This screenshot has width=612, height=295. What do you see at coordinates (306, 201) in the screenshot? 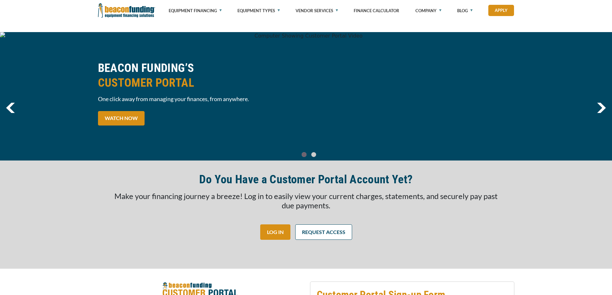
I see `span: Make your financing journey a breeze! Log in to easily view your current charges, statements, and...` at bounding box center [306, 201].